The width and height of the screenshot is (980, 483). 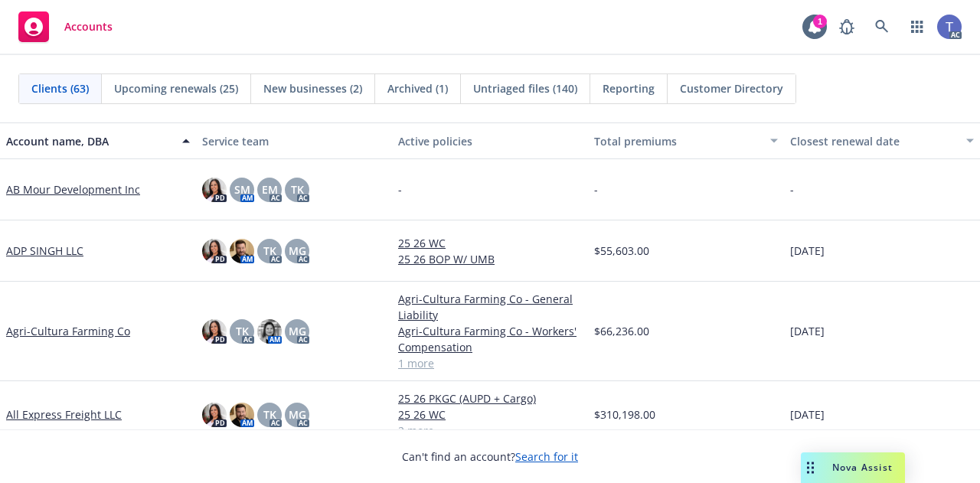 I want to click on a: ADP SINGH LLC, so click(x=44, y=251).